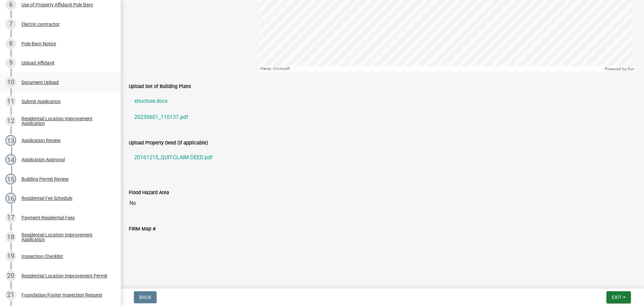  Describe the element at coordinates (11, 295) in the screenshot. I see `div: 21` at that location.